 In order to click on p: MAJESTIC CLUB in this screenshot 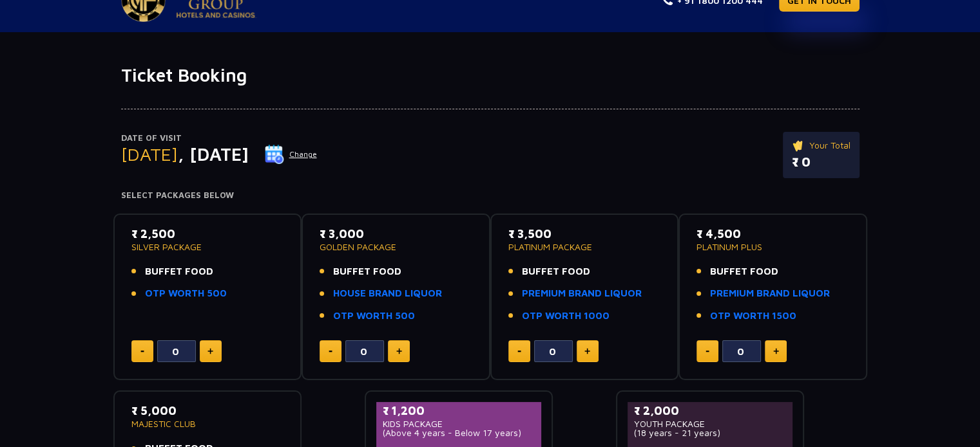, I will do `click(207, 424)`.